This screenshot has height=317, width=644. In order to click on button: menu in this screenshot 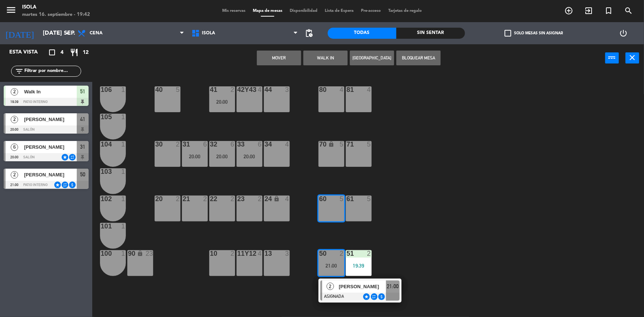, I will do `click(11, 11)`.